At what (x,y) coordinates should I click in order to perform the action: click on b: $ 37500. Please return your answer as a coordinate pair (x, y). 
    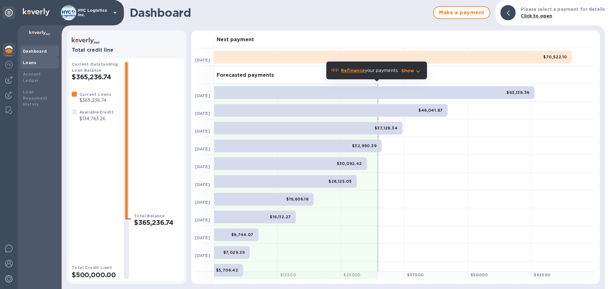
    Looking at the image, I should click on (415, 275).